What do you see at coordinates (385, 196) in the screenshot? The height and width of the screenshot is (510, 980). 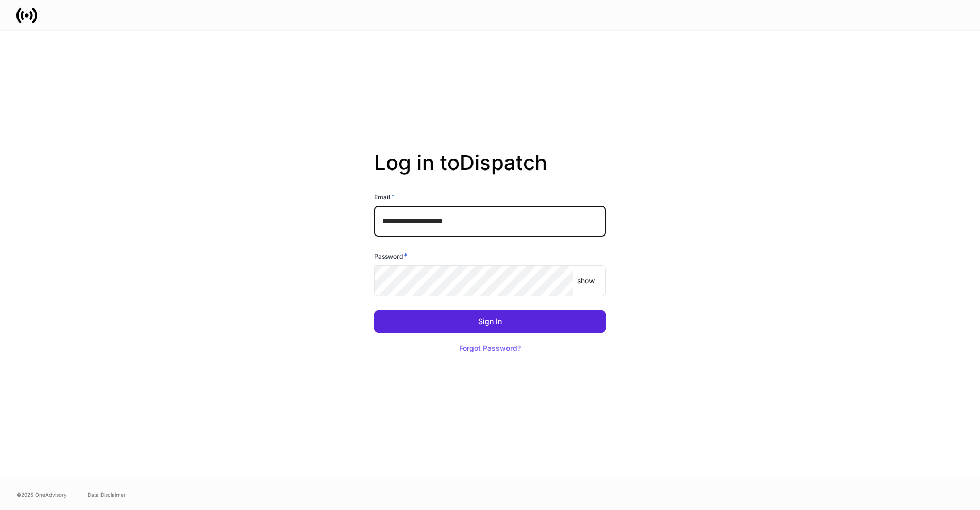 I see `h6: Email` at bounding box center [385, 196].